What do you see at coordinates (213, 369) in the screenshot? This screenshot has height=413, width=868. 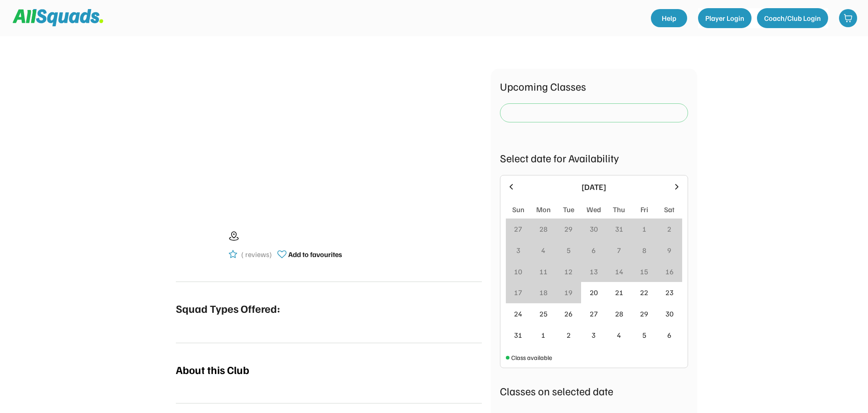 I see `div: About this Club` at bounding box center [213, 369].